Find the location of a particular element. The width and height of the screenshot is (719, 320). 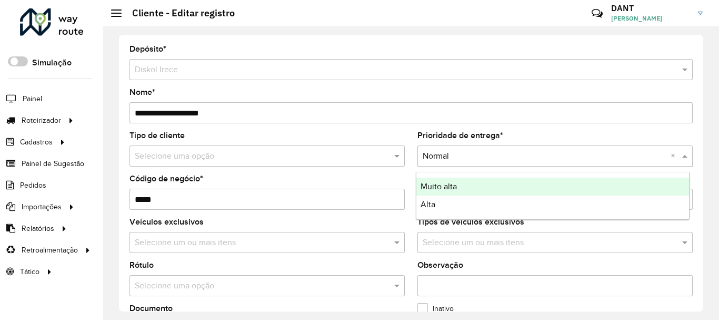

span: Painel is located at coordinates (32, 98).